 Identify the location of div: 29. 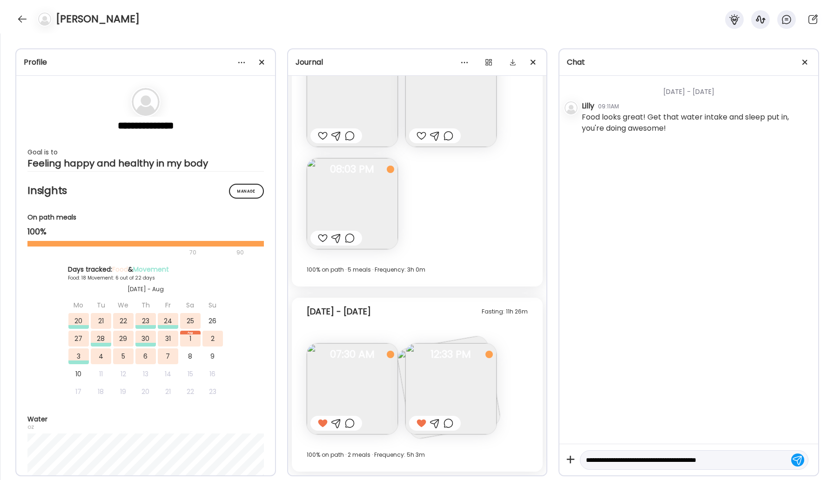
(123, 339).